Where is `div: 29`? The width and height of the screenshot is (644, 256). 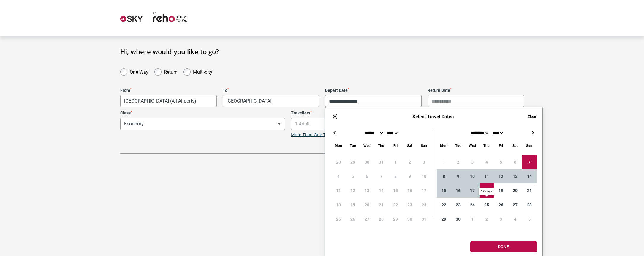
div: 29 is located at coordinates (444, 219).